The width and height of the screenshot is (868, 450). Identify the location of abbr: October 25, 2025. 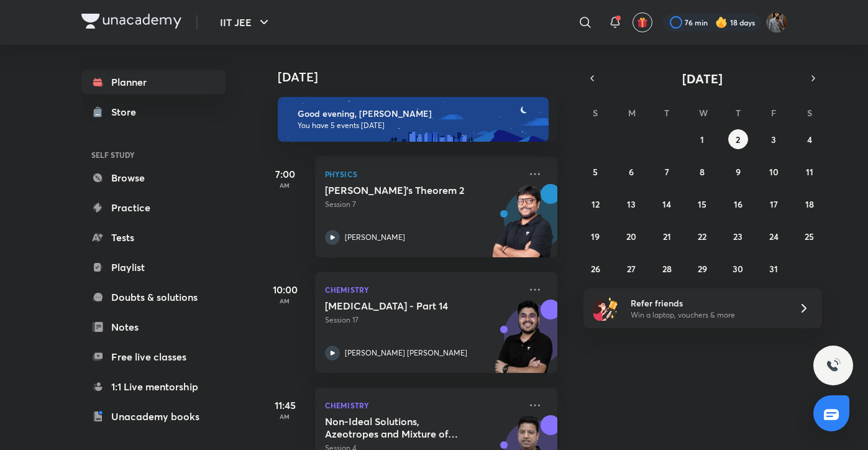
(809, 236).